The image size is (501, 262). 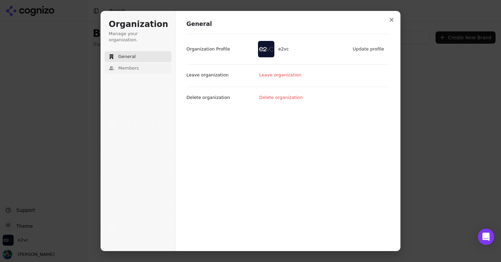 What do you see at coordinates (486, 237) in the screenshot?
I see `div: Open Intercom Messenger` at bounding box center [486, 237].